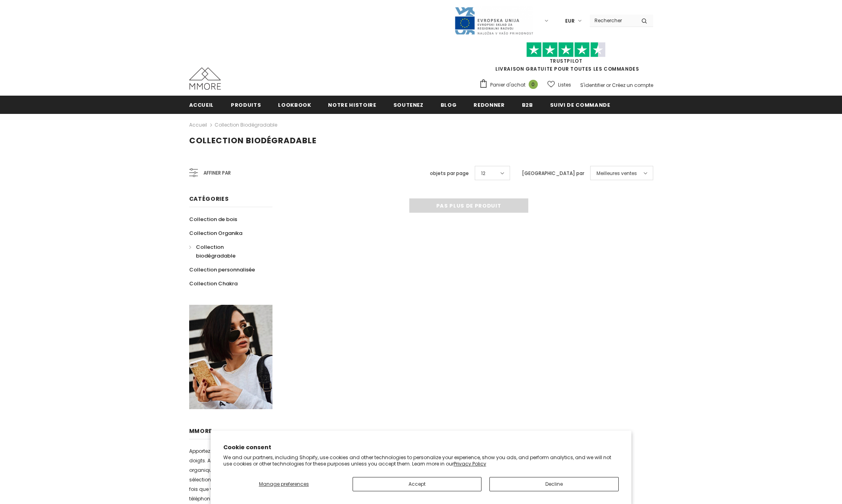  I want to click on a: Créez un compte, so click(633, 85).